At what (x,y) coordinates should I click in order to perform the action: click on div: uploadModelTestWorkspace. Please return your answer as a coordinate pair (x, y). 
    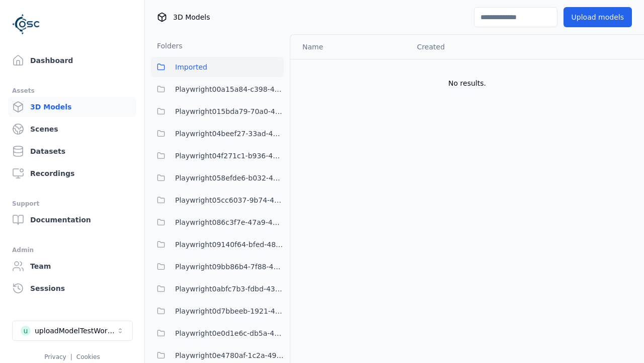
    Looking at the image, I should click on (76, 331).